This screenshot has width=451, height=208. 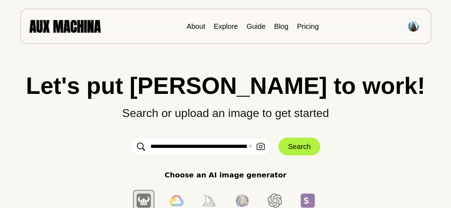 I want to click on a: Guide, so click(x=255, y=26).